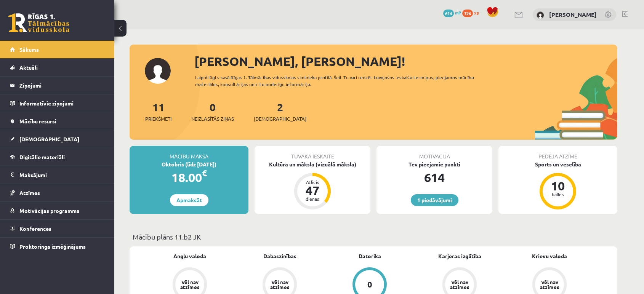  Describe the element at coordinates (434, 200) in the screenshot. I see `a: 1 piedāvājumi` at that location.